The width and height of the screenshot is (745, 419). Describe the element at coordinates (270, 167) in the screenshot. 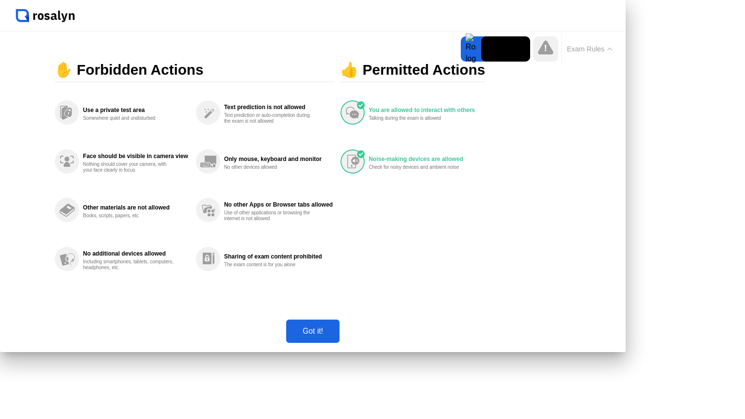

I see `div: No other devices allowed` at that location.